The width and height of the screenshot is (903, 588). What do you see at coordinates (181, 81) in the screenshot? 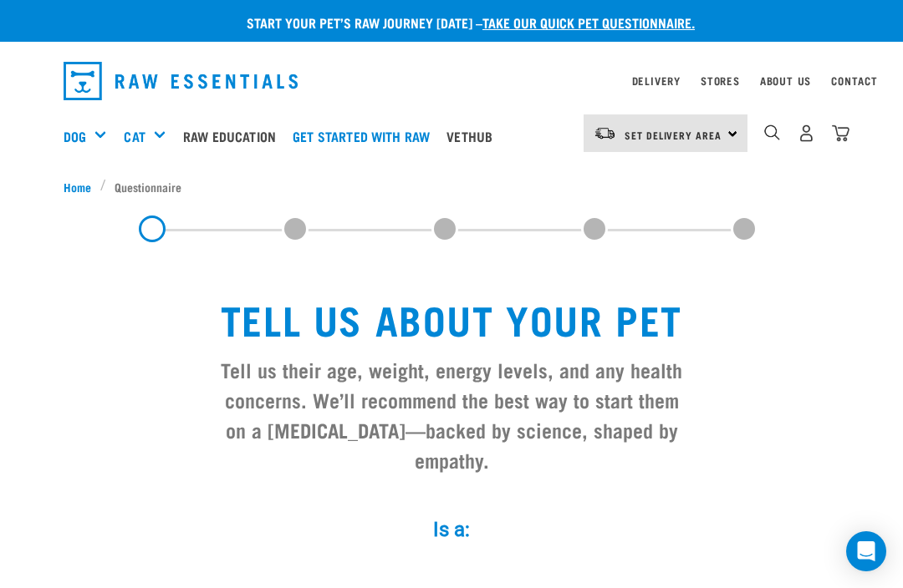
I see `img: Raw Essentials Logo` at bounding box center [181, 81].